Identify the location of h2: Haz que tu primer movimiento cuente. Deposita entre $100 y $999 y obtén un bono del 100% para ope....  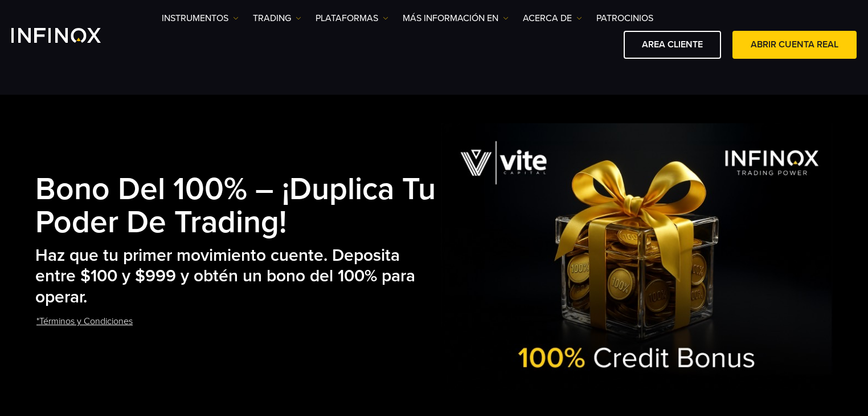
(238, 277).